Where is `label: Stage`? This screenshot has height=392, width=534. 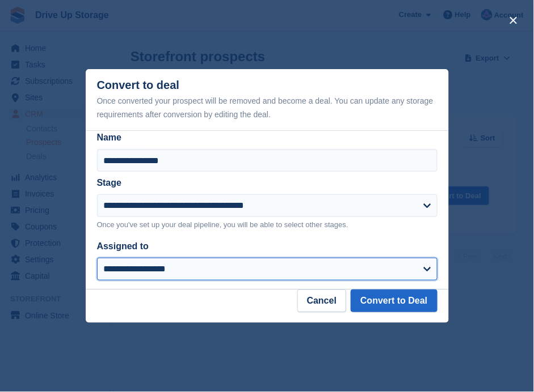 label: Stage is located at coordinates (109, 182).